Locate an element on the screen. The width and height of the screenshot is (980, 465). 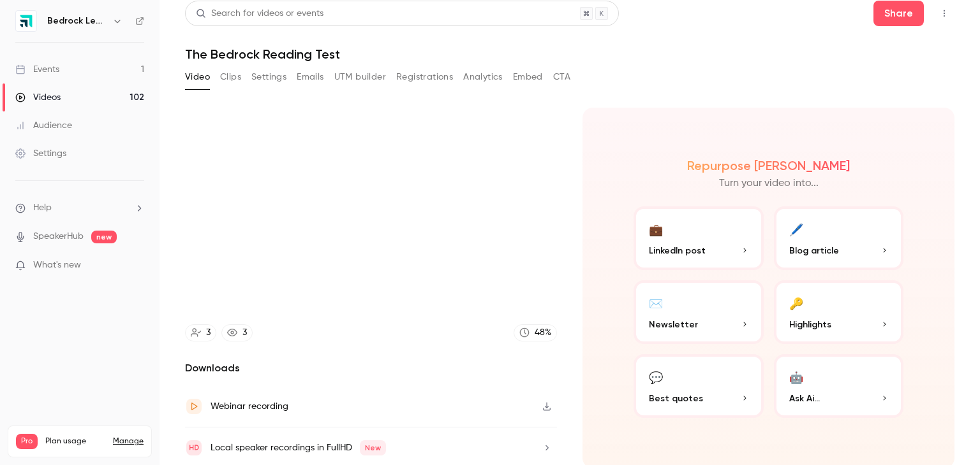
button: CTA is located at coordinates (561, 77).